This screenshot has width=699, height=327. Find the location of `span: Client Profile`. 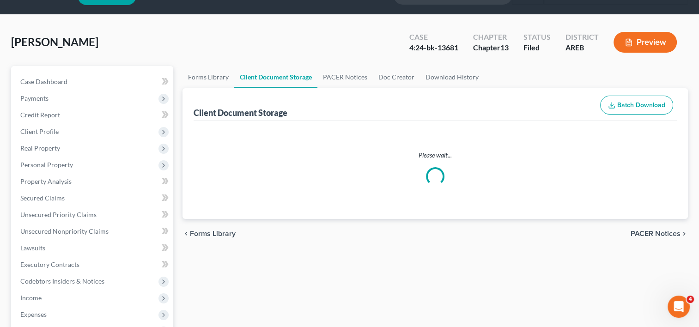

span: Client Profile is located at coordinates (39, 131).